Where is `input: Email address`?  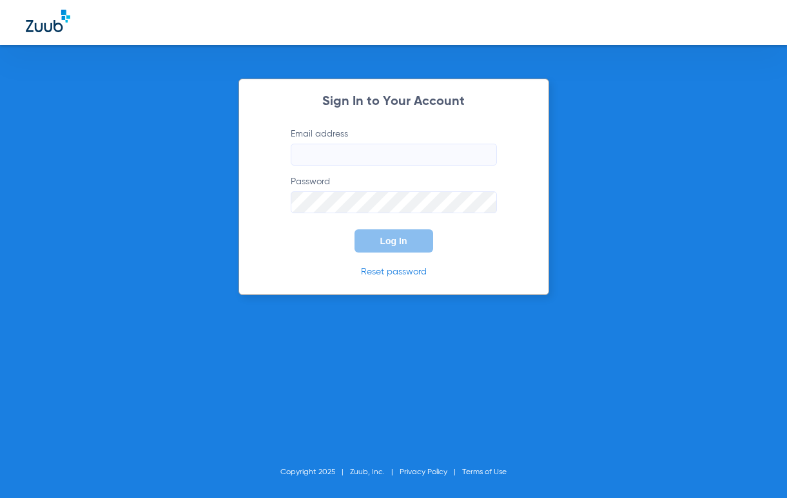 input: Email address is located at coordinates (394, 155).